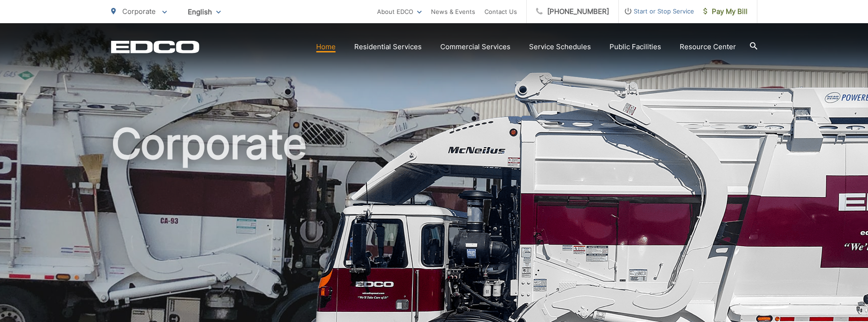 The image size is (868, 322). I want to click on a: News & Events, so click(453, 12).